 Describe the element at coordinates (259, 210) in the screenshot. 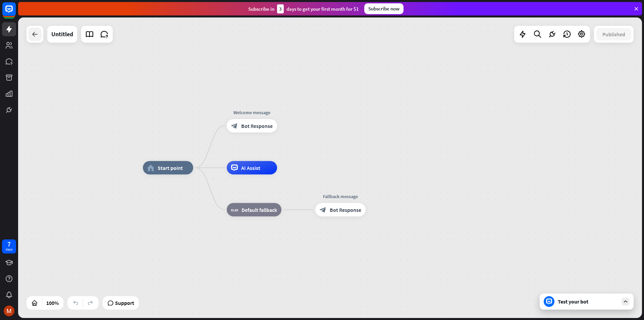

I see `span: Default fallback` at that location.